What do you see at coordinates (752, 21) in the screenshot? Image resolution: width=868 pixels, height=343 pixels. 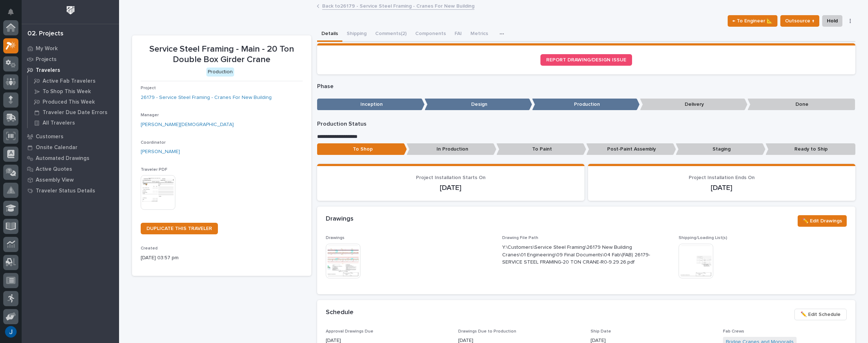 I see `button: ← To Engineer 📐` at bounding box center [752, 21].